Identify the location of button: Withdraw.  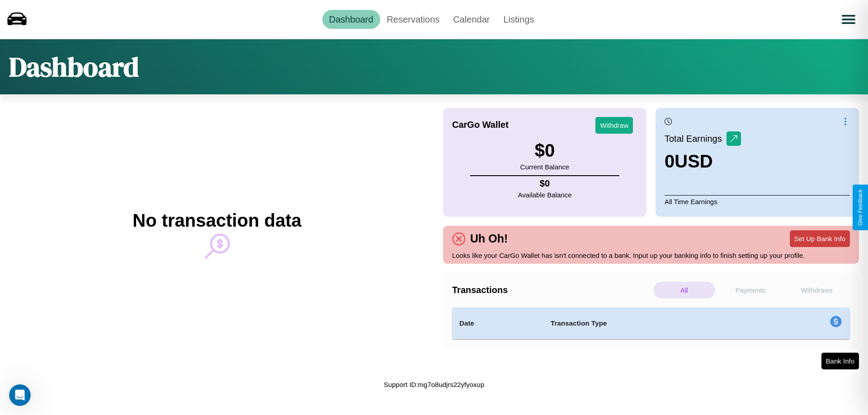
(614, 125).